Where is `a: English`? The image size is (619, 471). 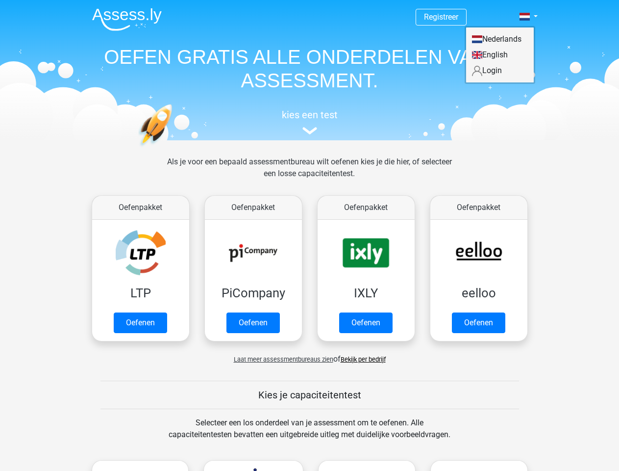
a: English is located at coordinates (500, 55).